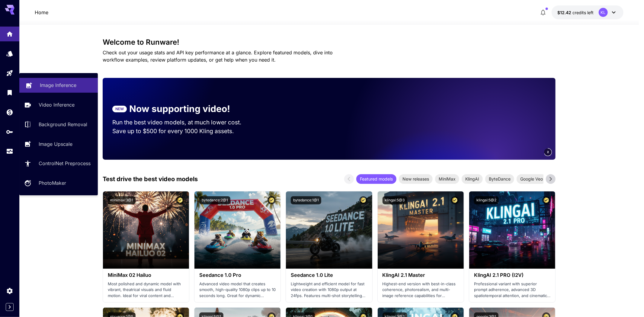 The height and width of the screenshot is (317, 644). I want to click on a: PhotoMaker, so click(58, 183).